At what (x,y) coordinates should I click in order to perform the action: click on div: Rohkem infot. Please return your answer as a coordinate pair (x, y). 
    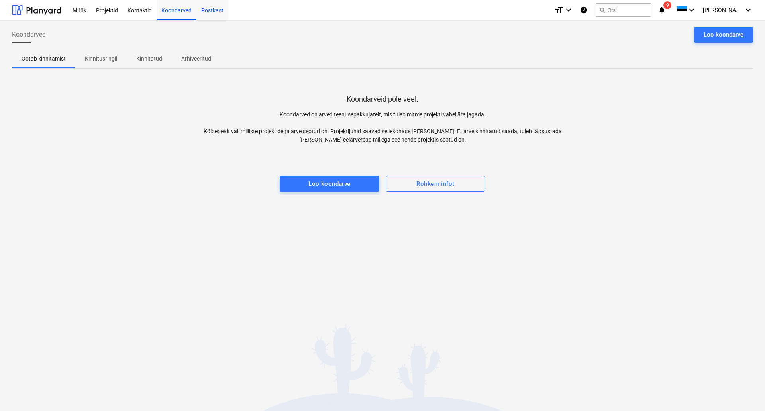
    Looking at the image, I should click on (435, 184).